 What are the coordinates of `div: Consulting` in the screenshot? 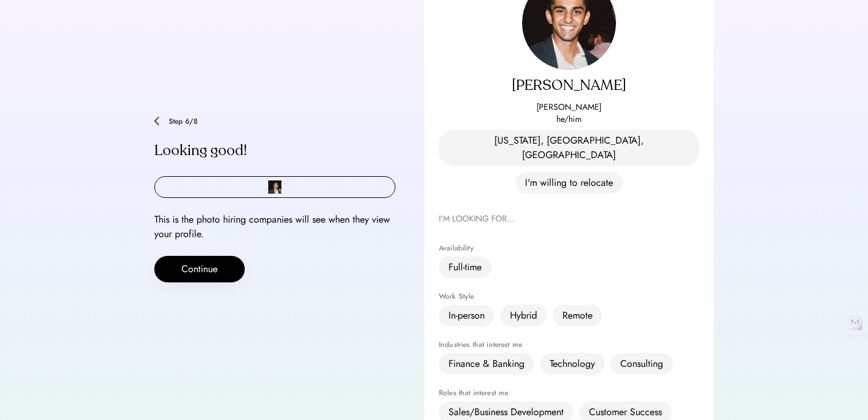 It's located at (641, 364).